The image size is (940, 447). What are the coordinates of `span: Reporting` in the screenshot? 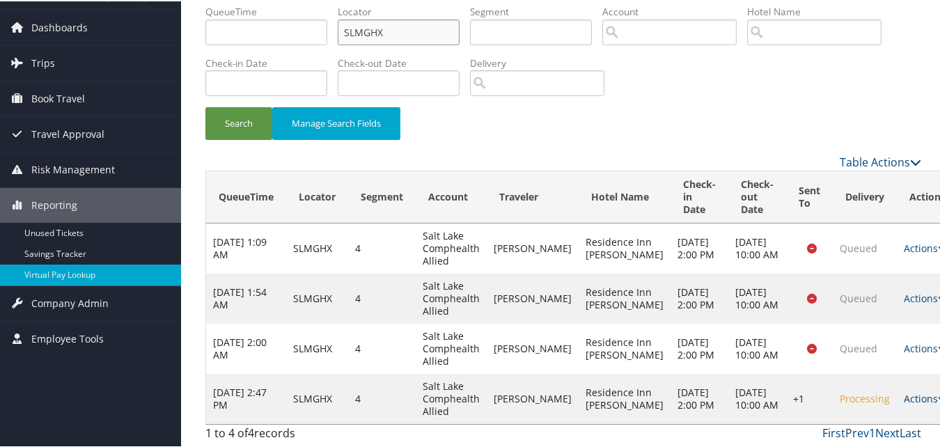 It's located at (54, 204).